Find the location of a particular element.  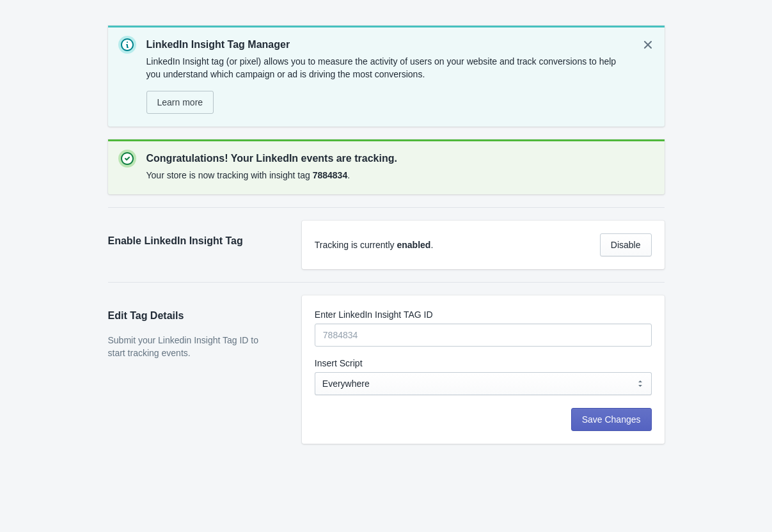

label: Enter LinkedIn Insight TAG ID is located at coordinates (374, 315).